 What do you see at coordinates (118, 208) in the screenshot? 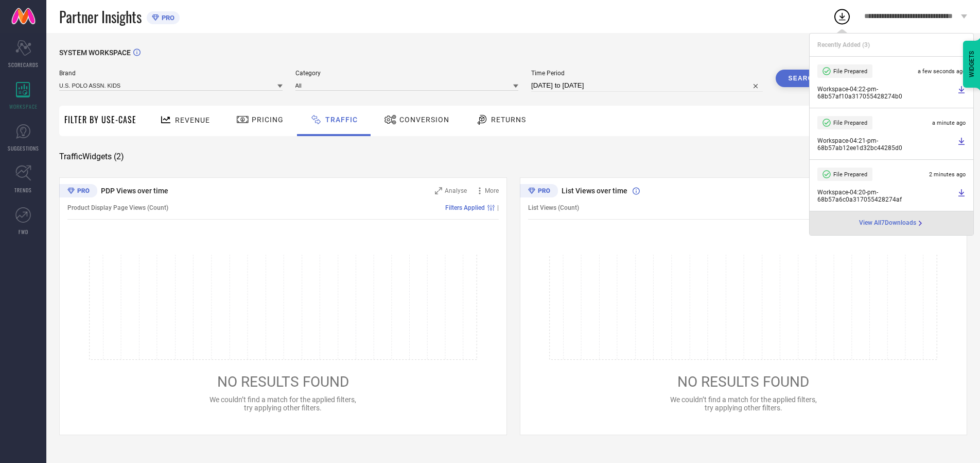
I see `span: Product Display Page Views (Count)` at bounding box center [118, 208].